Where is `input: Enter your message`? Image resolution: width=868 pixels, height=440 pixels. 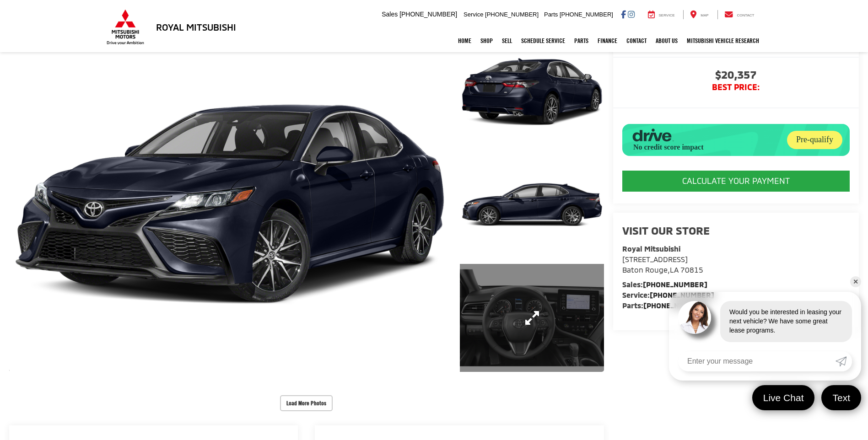 input: Enter your message is located at coordinates (756, 361).